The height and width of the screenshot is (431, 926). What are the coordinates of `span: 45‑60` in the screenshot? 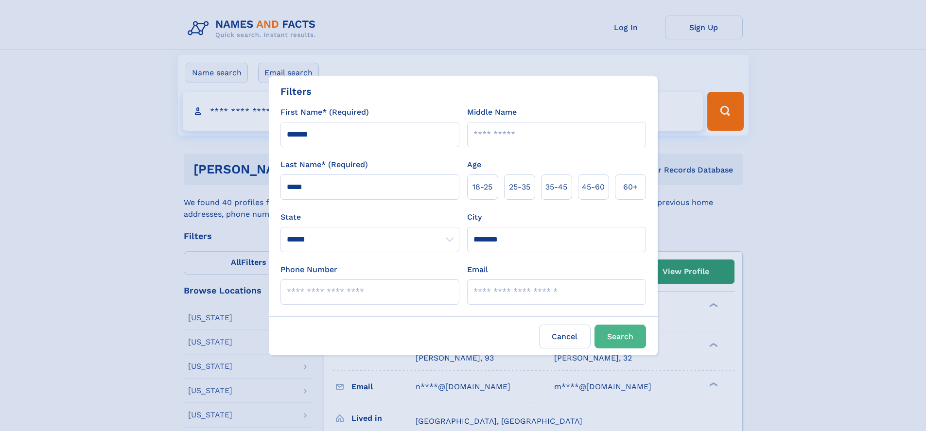 It's located at (593, 187).